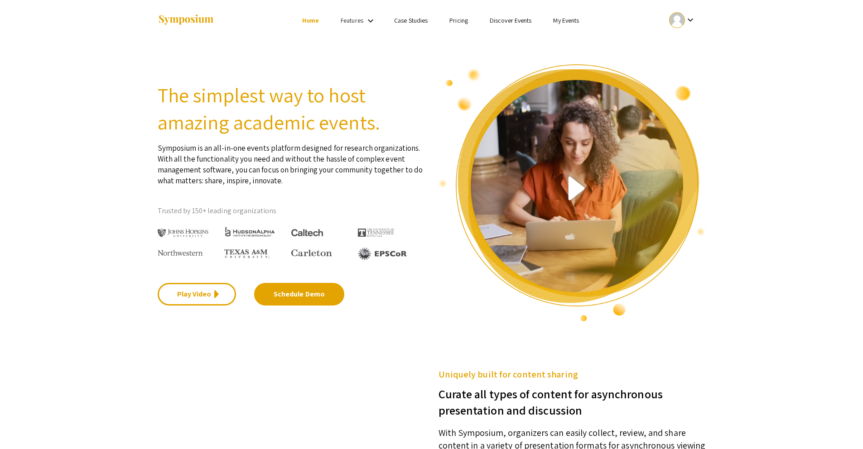 This screenshot has height=449, width=863. What do you see at coordinates (291, 161) in the screenshot?
I see `p: Symposium is an all-in-one events platform designed for research organizations. With all the func...` at bounding box center [291, 161].